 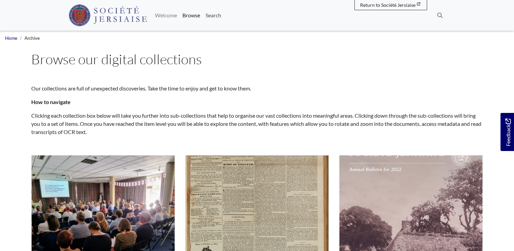 What do you see at coordinates (213, 15) in the screenshot?
I see `a: Search` at bounding box center [213, 15].